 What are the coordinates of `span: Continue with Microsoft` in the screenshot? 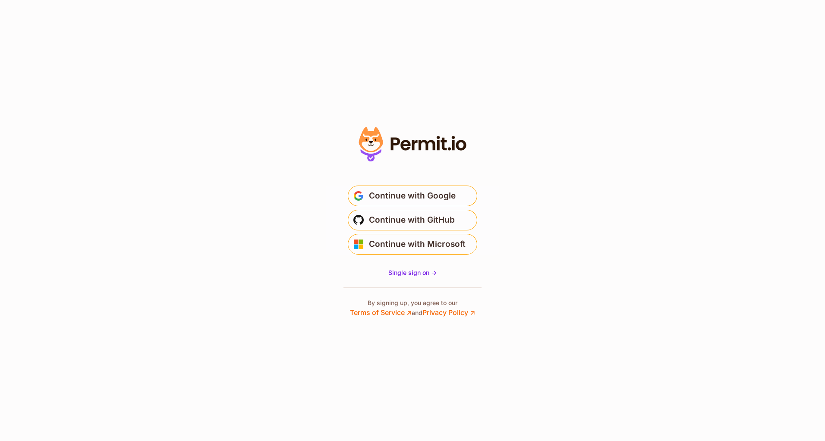 It's located at (417, 244).